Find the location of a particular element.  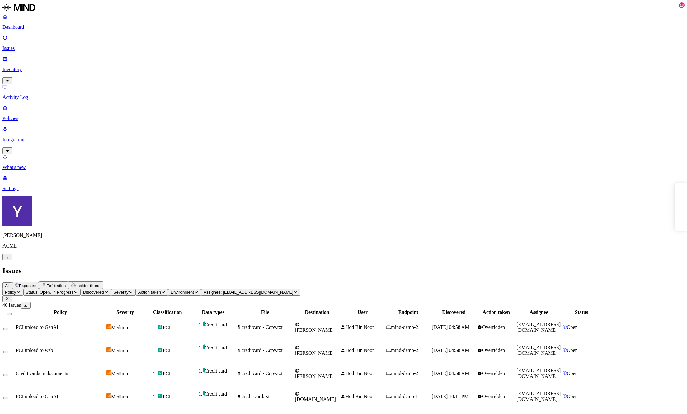

div: Destination is located at coordinates (317, 312).